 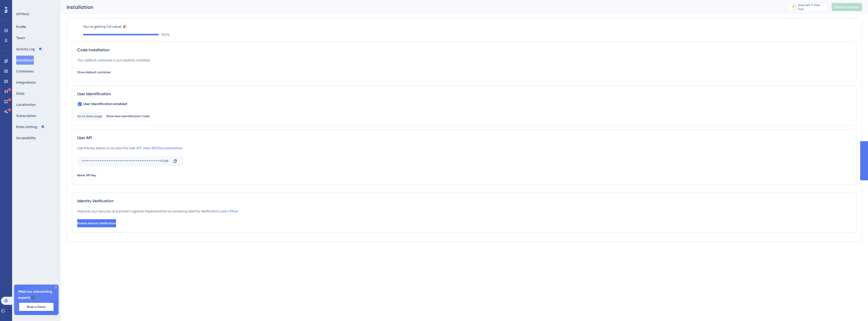 I want to click on button: Publish Changes, so click(x=847, y=7).